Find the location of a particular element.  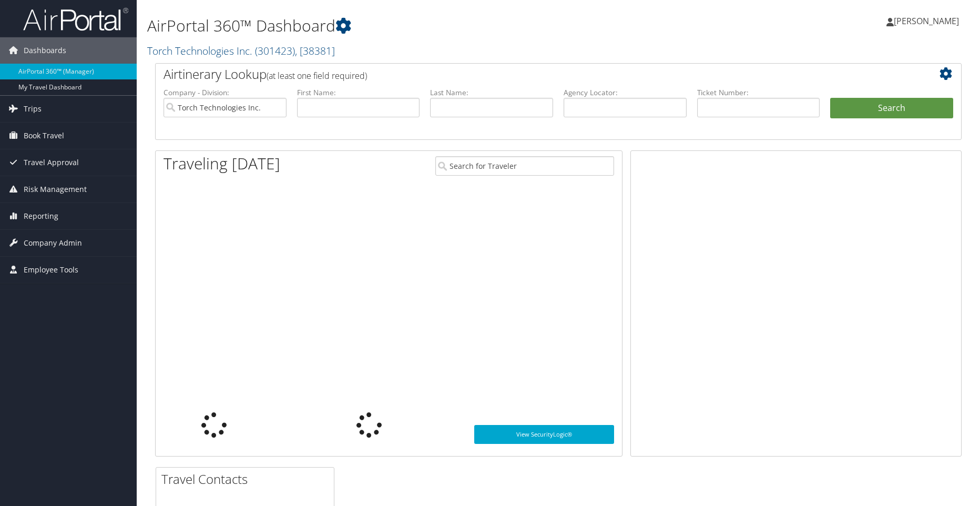

span: Book Travel is located at coordinates (43, 136).